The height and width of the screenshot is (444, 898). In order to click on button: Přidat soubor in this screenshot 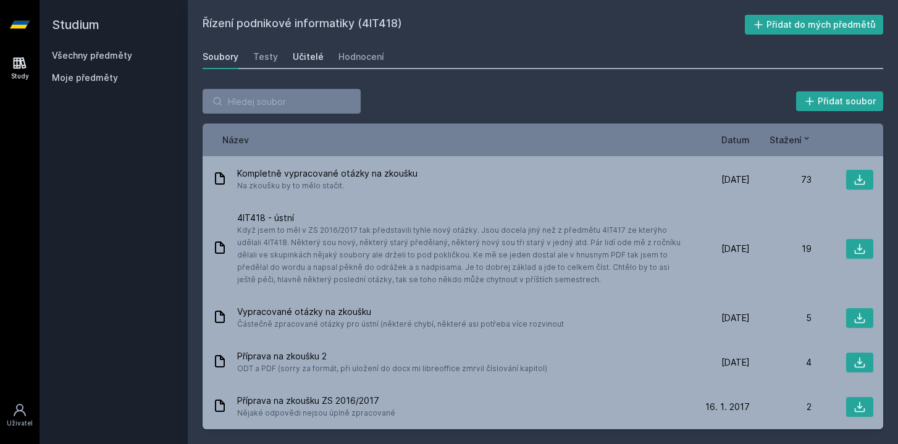, I will do `click(840, 101)`.